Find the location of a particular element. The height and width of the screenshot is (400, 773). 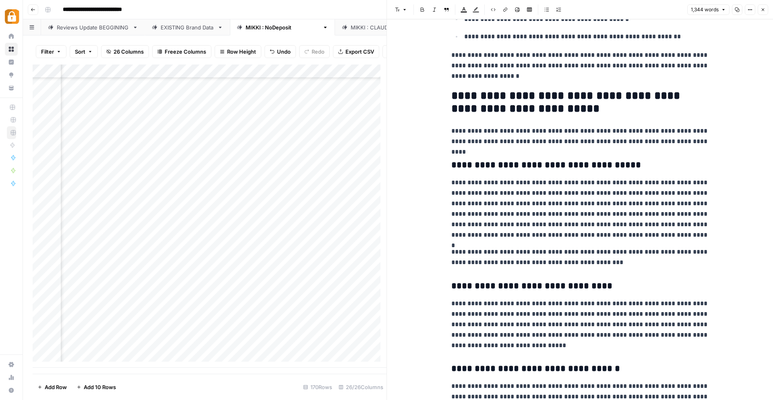

a: Your Data is located at coordinates (11, 88).